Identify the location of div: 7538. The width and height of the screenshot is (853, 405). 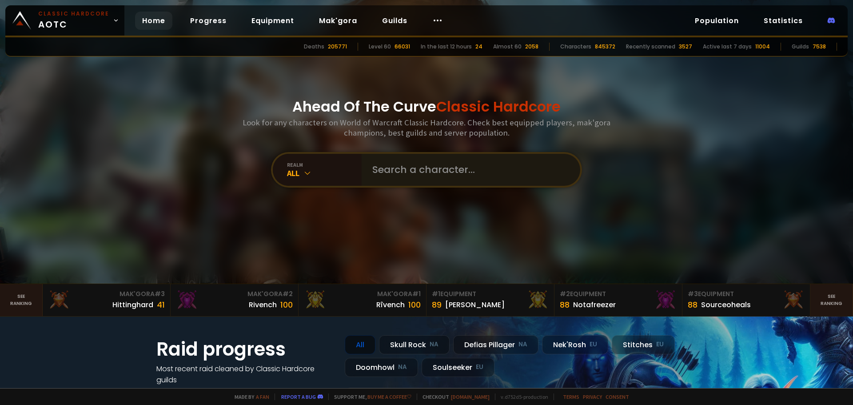
(819, 47).